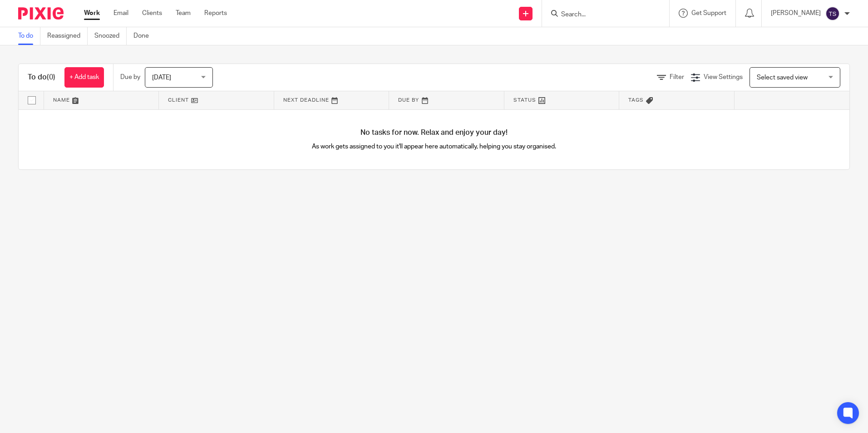  I want to click on a: Done, so click(144, 36).